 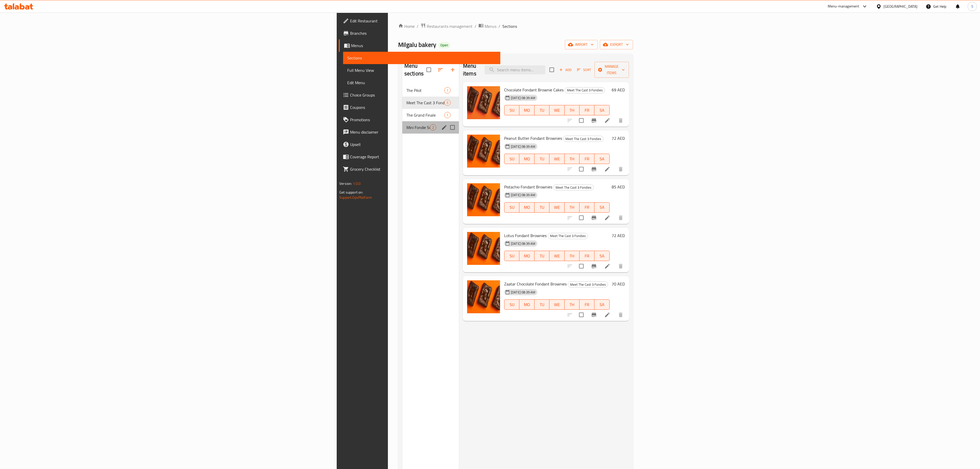 What do you see at coordinates (484, 297) in the screenshot?
I see `img: Zaatar Chocolate Fondant Brownies` at bounding box center [484, 297].